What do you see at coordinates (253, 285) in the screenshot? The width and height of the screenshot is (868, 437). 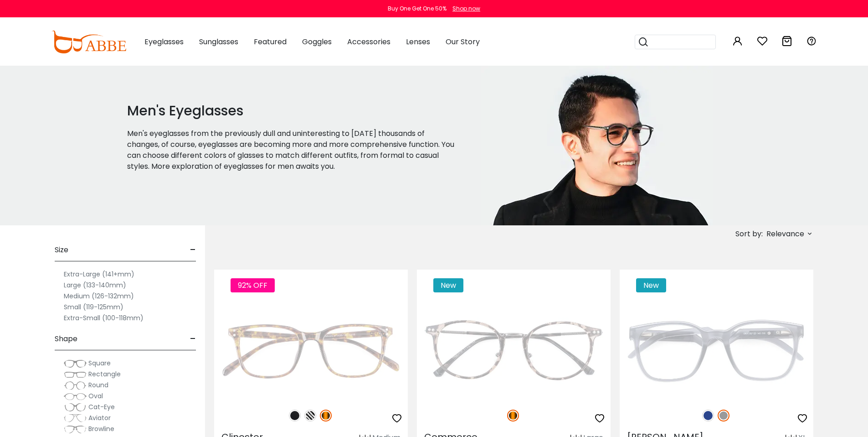 I see `span: 92% OFF` at bounding box center [253, 285].